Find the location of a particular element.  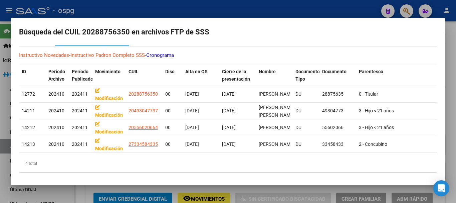

datatable-header-cell: Movimiento is located at coordinates (109, 79).